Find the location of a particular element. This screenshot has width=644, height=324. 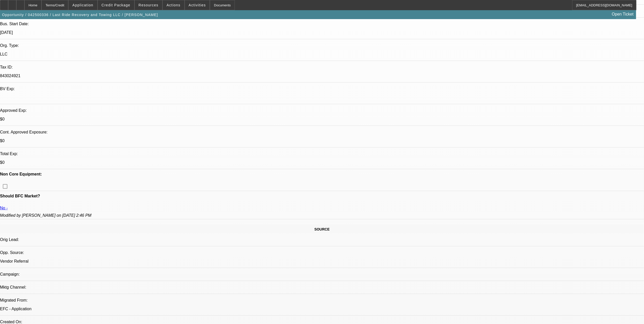

span: Resources is located at coordinates (148, 5).